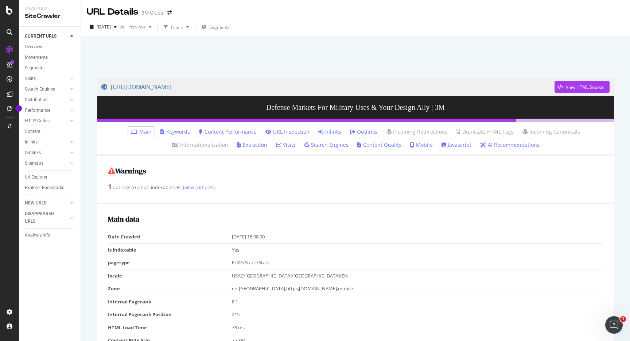 Image resolution: width=630 pixels, height=341 pixels. I want to click on div: Url Explorer, so click(36, 177).